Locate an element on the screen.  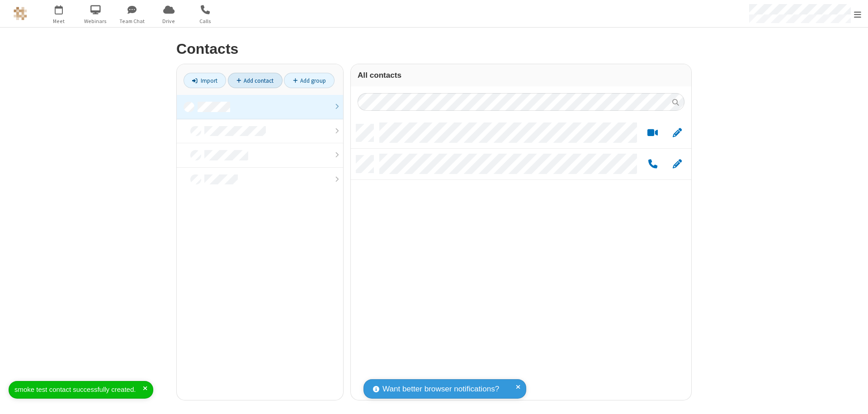
span: Webinars is located at coordinates (95, 21).